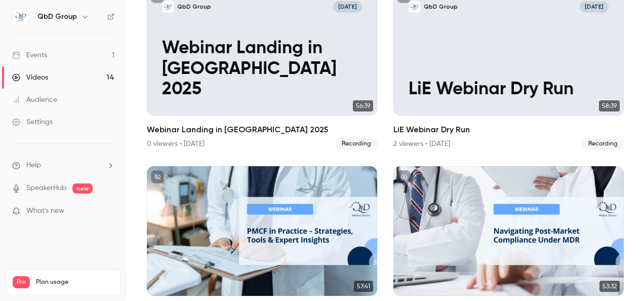  Describe the element at coordinates (508, 130) in the screenshot. I see `h2: LiE Webinar Dry Run` at that location.